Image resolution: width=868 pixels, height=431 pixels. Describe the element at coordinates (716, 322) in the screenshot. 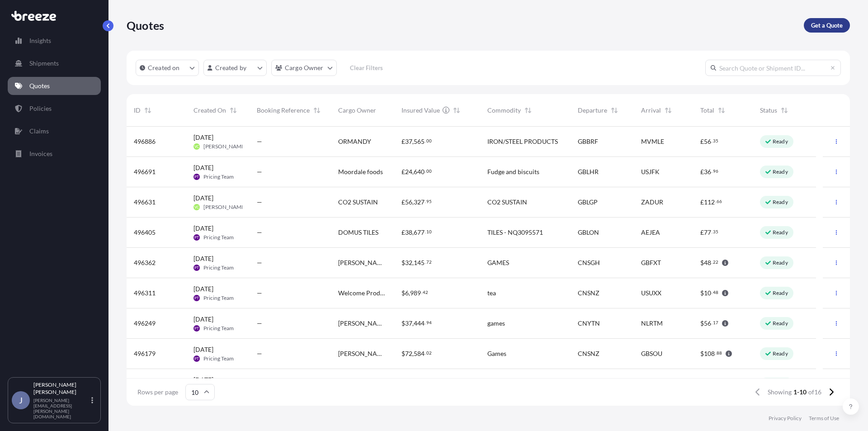

I see `span: 17` at that location.